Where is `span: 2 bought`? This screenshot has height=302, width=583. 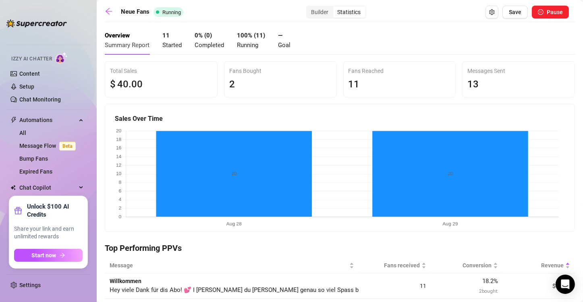
span: 2 bought is located at coordinates (488, 291).